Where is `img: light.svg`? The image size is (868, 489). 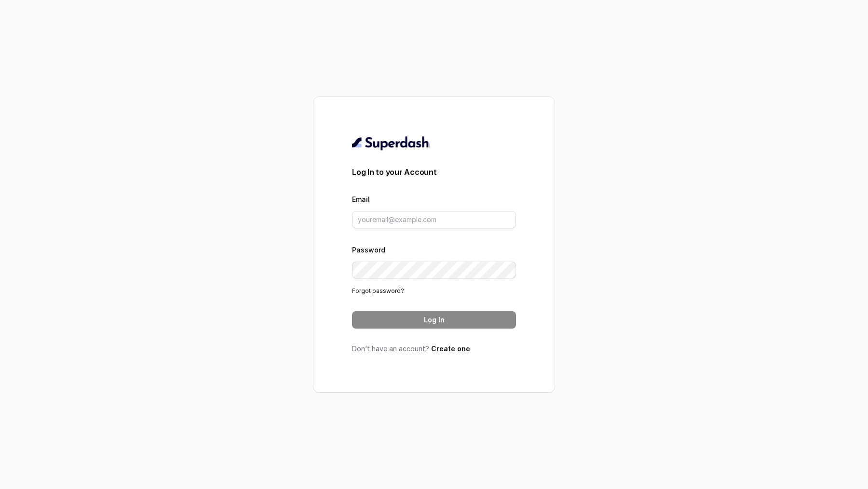
img: light.svg is located at coordinates (391, 143).